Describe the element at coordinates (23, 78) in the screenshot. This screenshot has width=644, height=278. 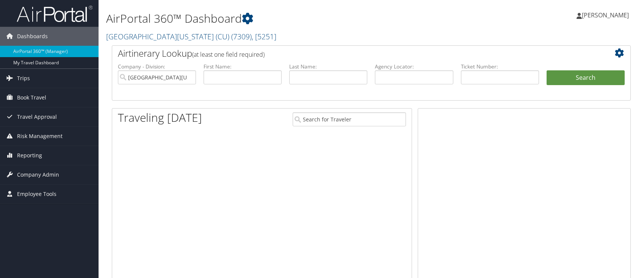
I see `span: Trips` at that location.